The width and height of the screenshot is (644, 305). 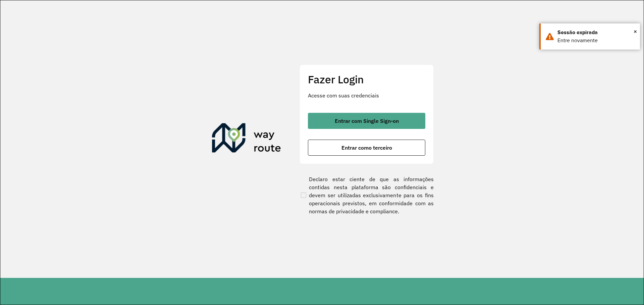 What do you see at coordinates (247, 139) in the screenshot?
I see `img: Roteirizador AmbevTech` at bounding box center [247, 139].